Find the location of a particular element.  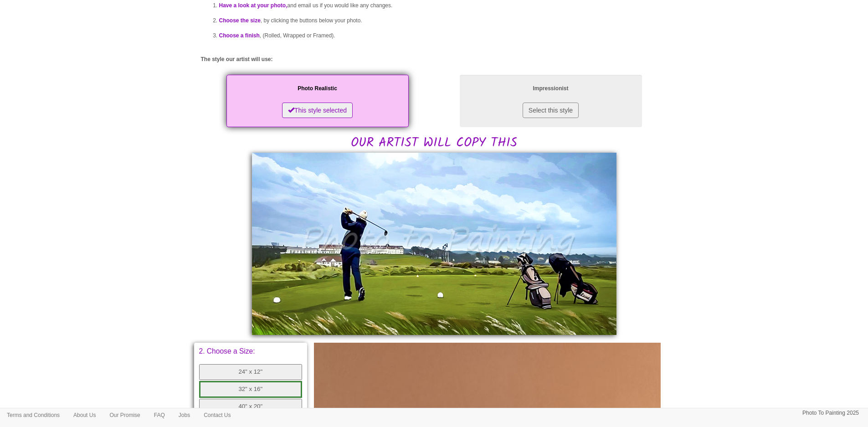

a: Our Promise is located at coordinates (124, 415).